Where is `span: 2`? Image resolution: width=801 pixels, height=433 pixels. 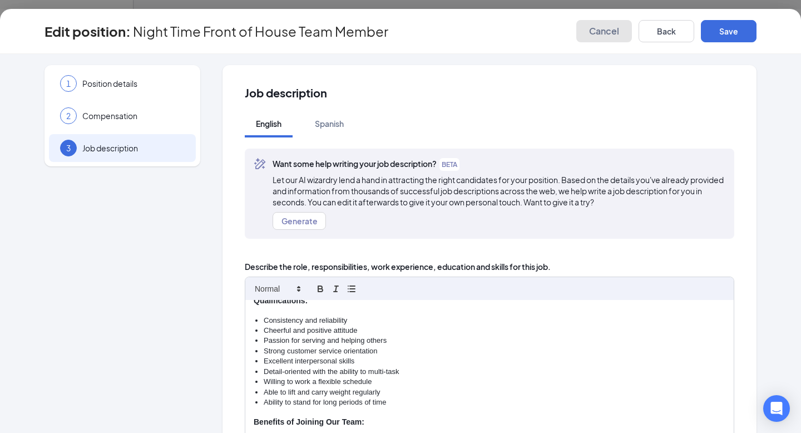 span: 2 is located at coordinates (68, 116).